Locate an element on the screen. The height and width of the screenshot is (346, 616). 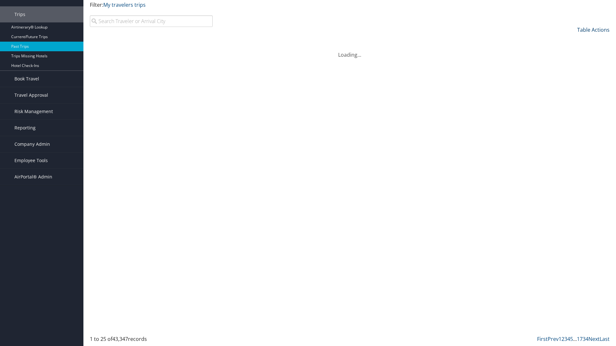
a: 1734 is located at coordinates (583, 339).